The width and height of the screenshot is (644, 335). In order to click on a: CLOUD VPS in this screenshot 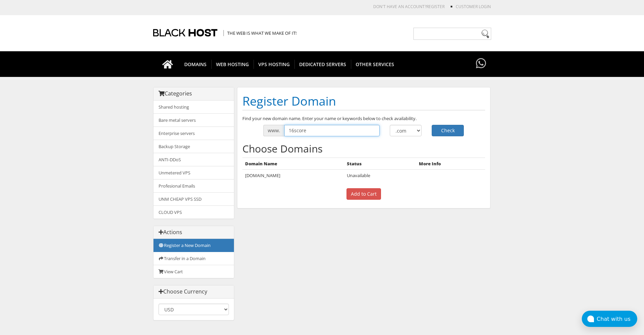, I will do `click(194, 212)`.